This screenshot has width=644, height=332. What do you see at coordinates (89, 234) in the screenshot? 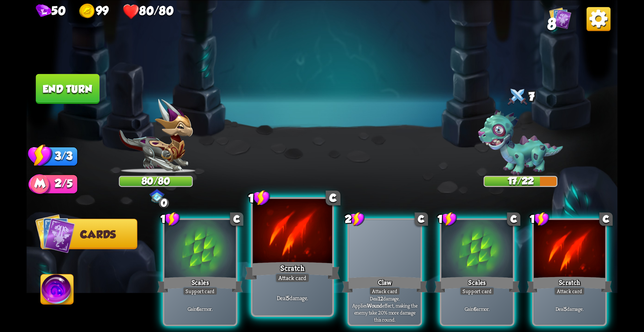
I see `button: Cards` at bounding box center [89, 234].